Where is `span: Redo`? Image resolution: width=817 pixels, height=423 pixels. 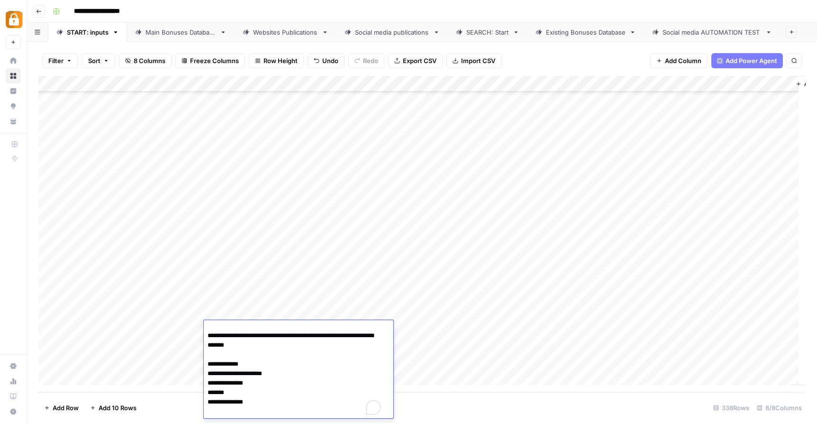 span: Redo is located at coordinates (371, 61).